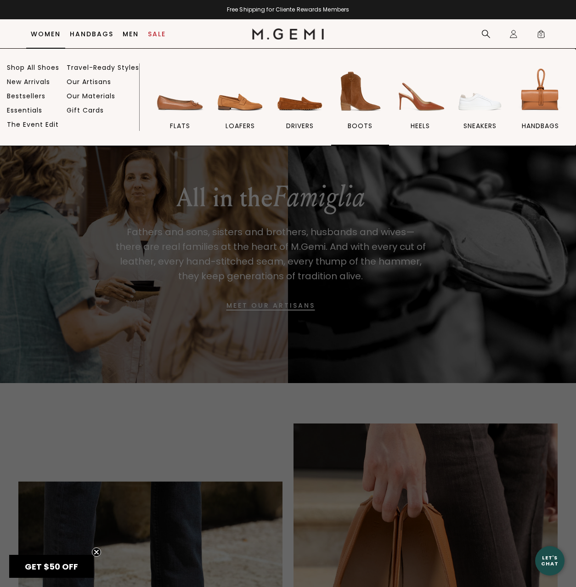 This screenshot has width=576, height=587. Describe the element at coordinates (541, 36) in the screenshot. I see `span: 0` at that location.